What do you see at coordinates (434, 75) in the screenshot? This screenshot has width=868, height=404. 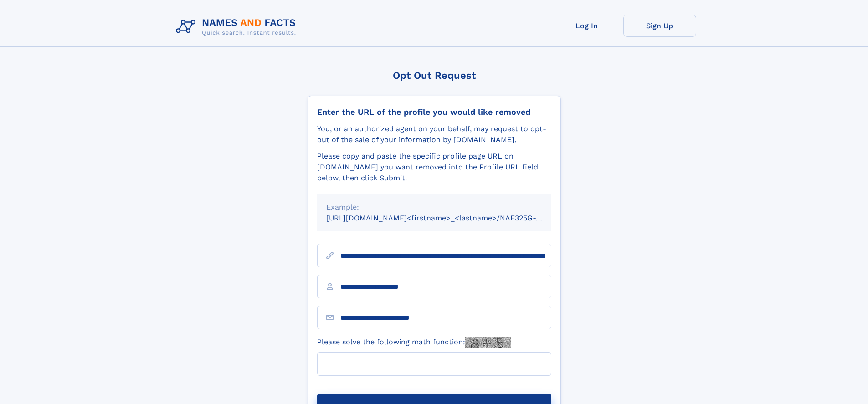 I see `div: Opt Out Request` at bounding box center [434, 75].